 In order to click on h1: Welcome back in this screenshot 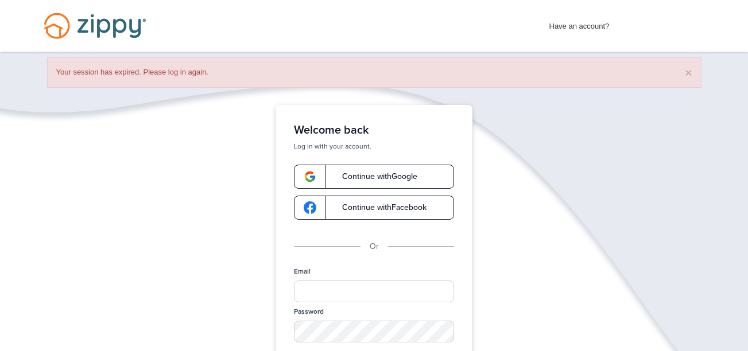, I will do `click(374, 130)`.